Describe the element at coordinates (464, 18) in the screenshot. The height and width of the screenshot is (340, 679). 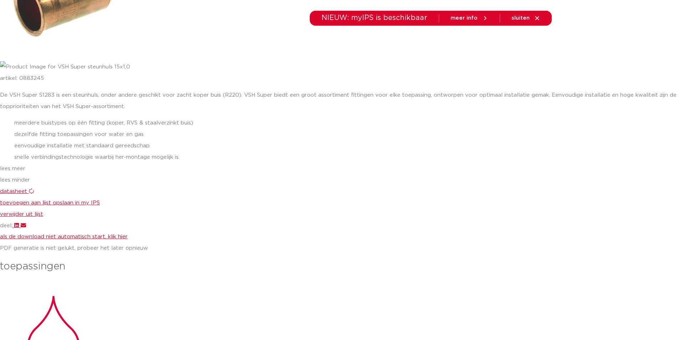
I see `span: meer info` at that location.